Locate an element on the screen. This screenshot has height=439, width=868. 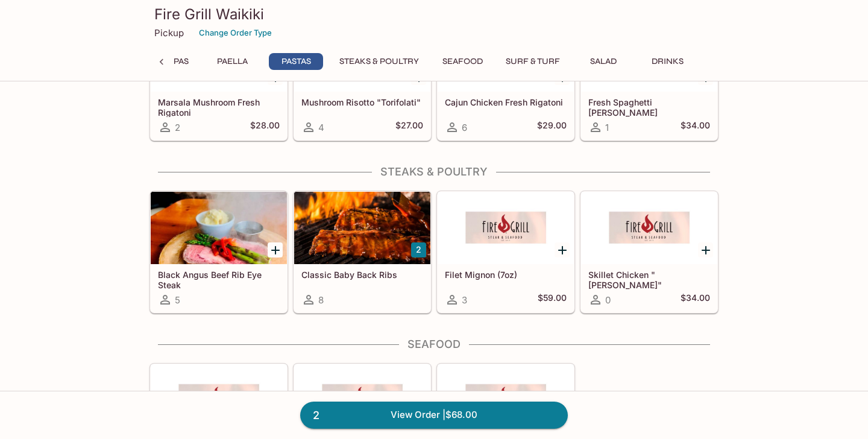
button: Steaks & Poultry is located at coordinates (379, 62).